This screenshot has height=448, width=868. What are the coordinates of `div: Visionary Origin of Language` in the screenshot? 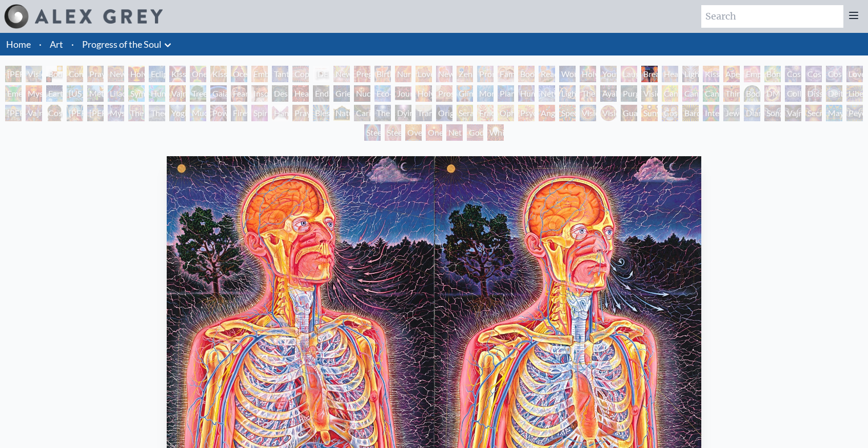 It's located at (34, 74).